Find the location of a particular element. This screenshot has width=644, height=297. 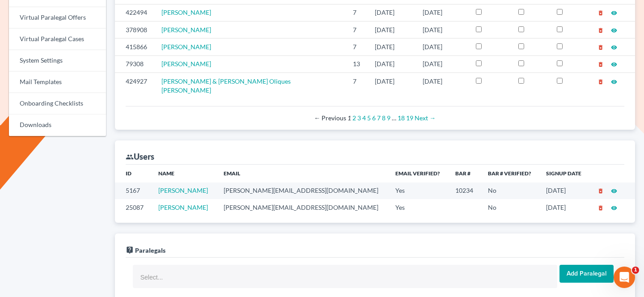

div: Pagination is located at coordinates (375, 118).